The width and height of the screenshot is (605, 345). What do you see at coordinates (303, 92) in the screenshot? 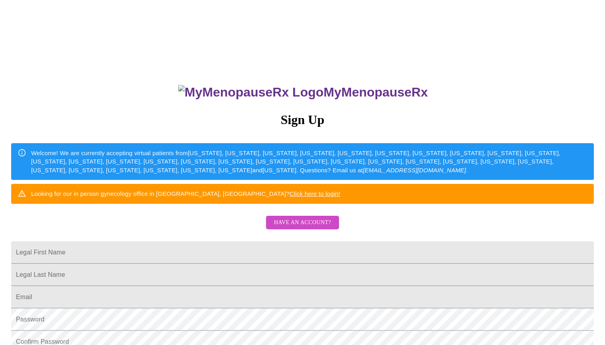
I see `h3: MyMenopauseRx` at bounding box center [303, 92].